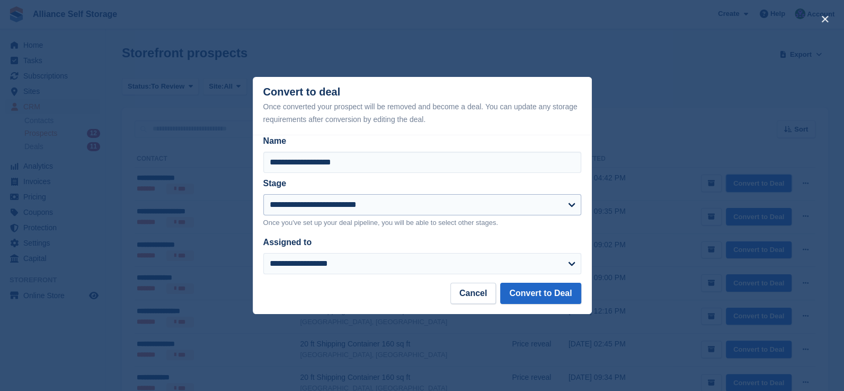  What do you see at coordinates (422, 113) in the screenshot?
I see `div: Once converted your prospect will be removed and become a deal. You can update any storage requir...` at bounding box center [422, 113].